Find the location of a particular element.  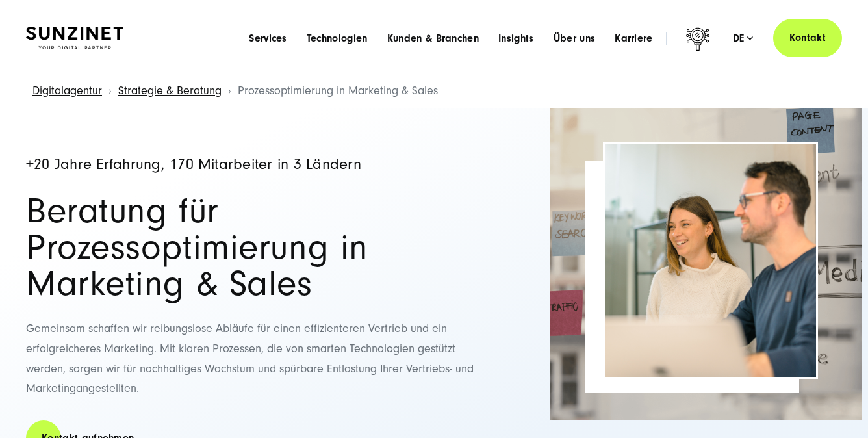

span: Karriere is located at coordinates (634, 38).